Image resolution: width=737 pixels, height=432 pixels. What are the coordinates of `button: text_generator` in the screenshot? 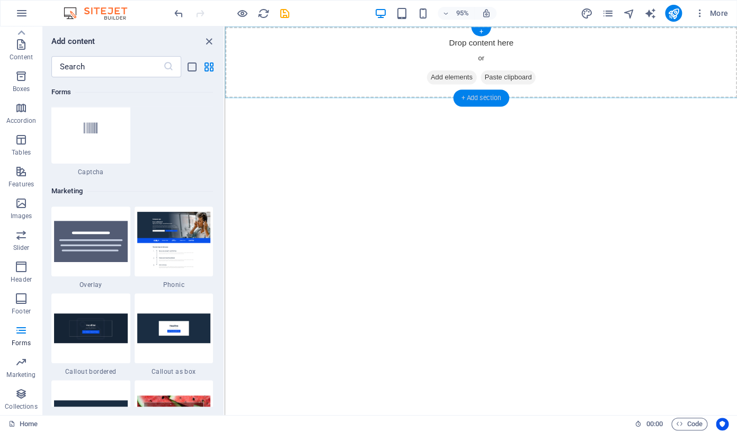 It's located at (650, 13).